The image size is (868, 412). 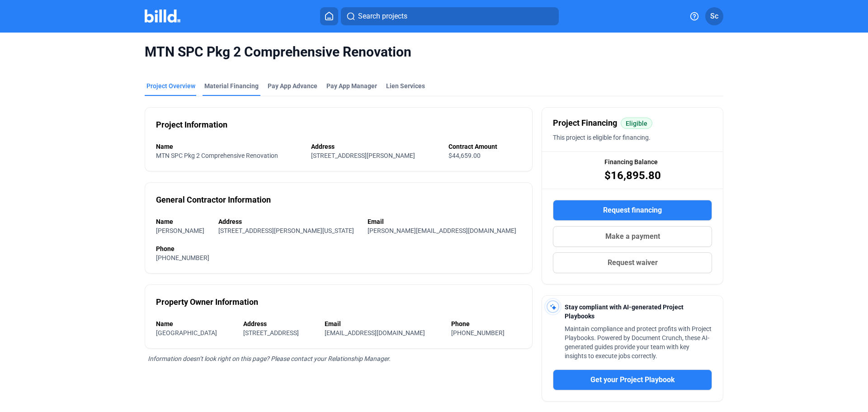 What do you see at coordinates (382, 16) in the screenshot?
I see `span: Search projects` at bounding box center [382, 16].